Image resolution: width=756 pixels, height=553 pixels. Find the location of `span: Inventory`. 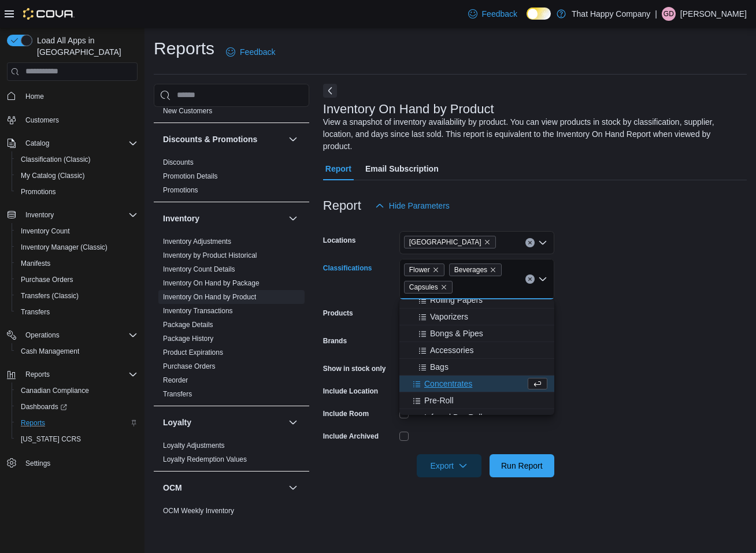

span: Inventory is located at coordinates (79, 215).